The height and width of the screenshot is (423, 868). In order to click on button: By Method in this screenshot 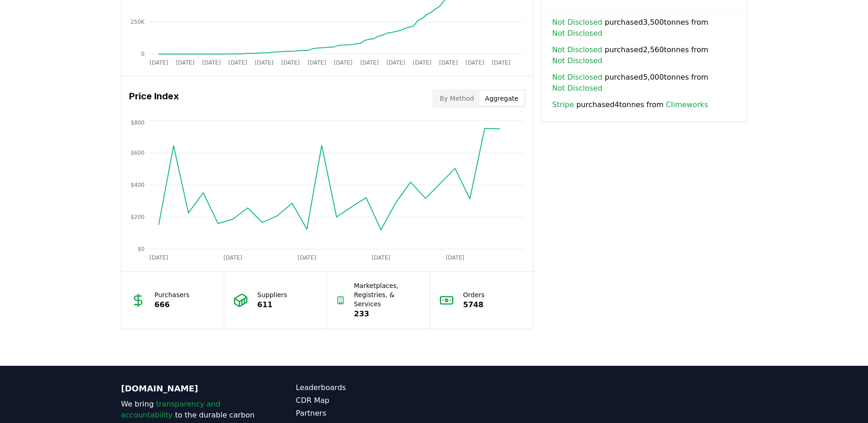, I will do `click(457, 98)`.